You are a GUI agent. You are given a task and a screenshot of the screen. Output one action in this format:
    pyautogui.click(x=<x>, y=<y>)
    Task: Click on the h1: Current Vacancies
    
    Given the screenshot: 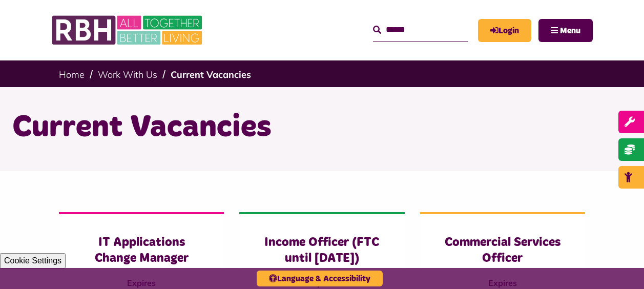 What is the action you would take?
    pyautogui.click(x=322, y=128)
    